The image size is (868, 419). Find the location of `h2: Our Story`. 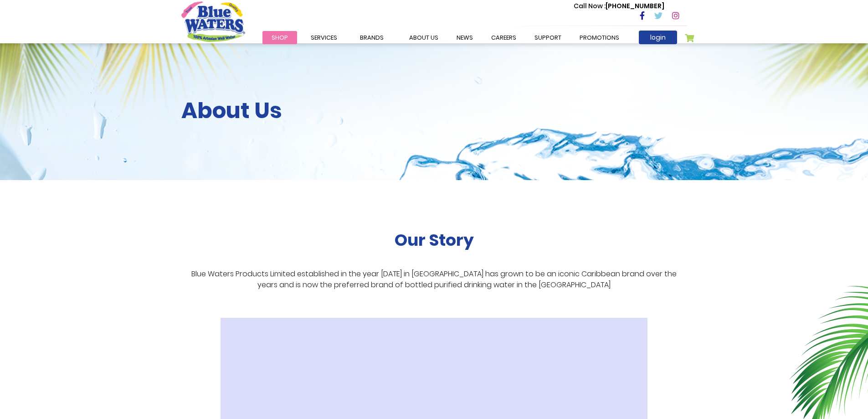

h2: Our Story is located at coordinates (435, 240).